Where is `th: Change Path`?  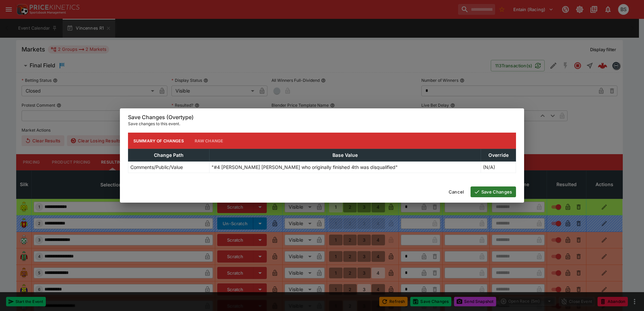 th: Change Path is located at coordinates (169, 155).